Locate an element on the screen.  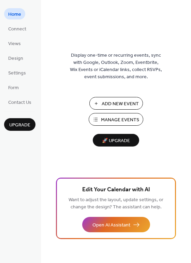
a: Settings is located at coordinates (17, 72).